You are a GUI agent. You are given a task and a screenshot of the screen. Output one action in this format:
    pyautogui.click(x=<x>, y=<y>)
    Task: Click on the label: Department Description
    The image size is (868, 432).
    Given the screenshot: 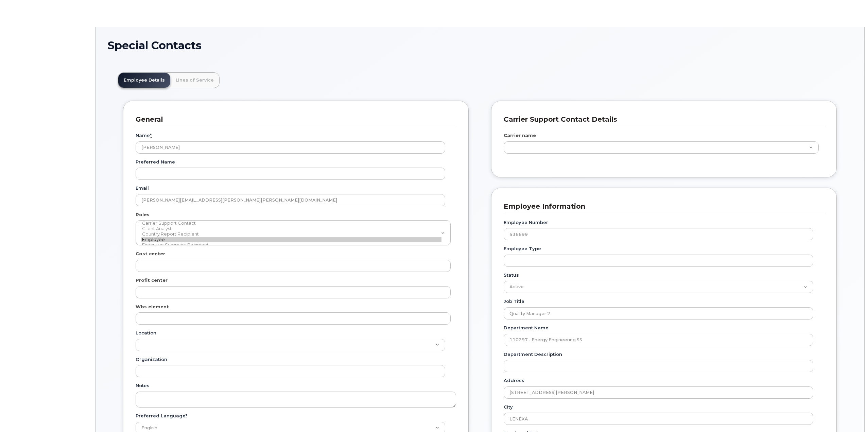 What is the action you would take?
    pyautogui.click(x=533, y=354)
    